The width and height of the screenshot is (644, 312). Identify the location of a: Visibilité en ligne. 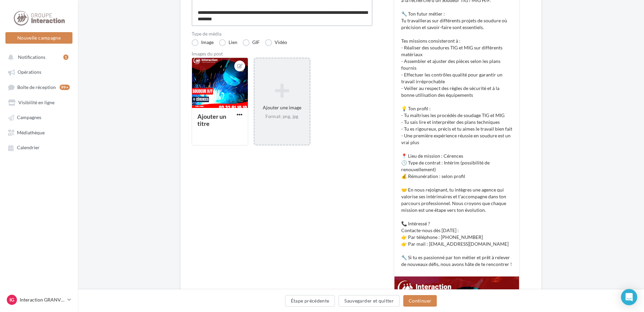
(39, 102).